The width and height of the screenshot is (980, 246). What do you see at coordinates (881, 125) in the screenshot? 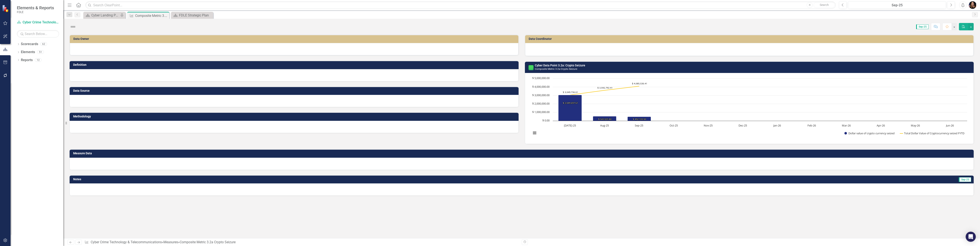
I see `text: Apr-26` at bounding box center [881, 125].